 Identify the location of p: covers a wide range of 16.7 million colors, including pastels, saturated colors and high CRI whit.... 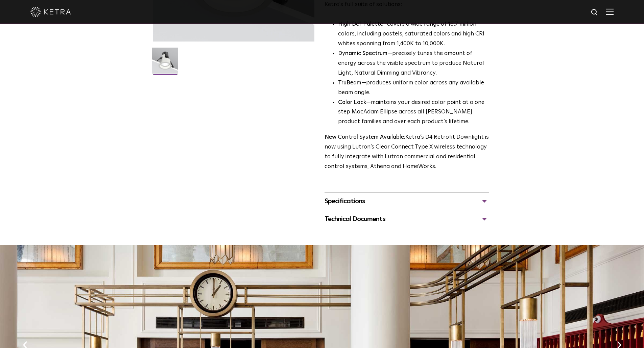
(413, 34).